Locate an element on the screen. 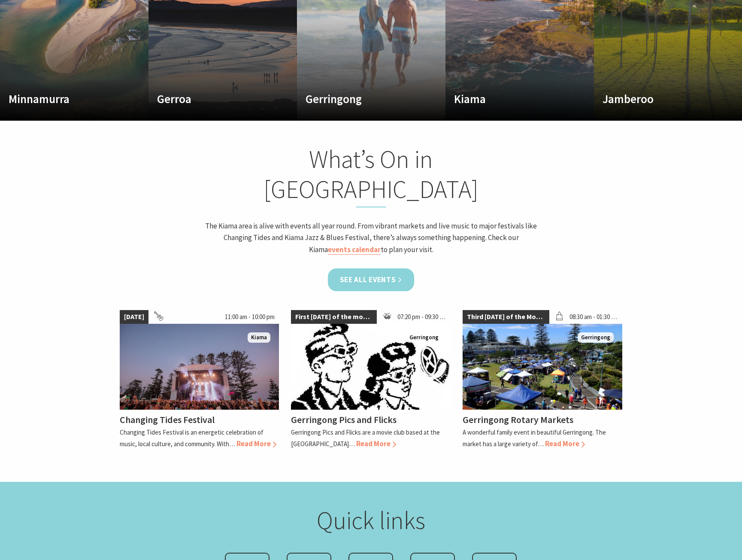 The height and width of the screenshot is (560, 742). h4: Kiama is located at coordinates (509, 98).